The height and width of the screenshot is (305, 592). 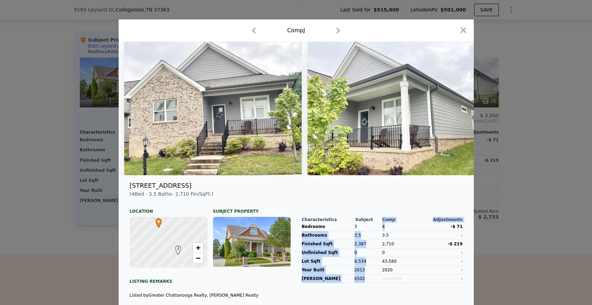 What do you see at coordinates (455, 244) in the screenshot?
I see `span: -$ 219` at bounding box center [455, 244].